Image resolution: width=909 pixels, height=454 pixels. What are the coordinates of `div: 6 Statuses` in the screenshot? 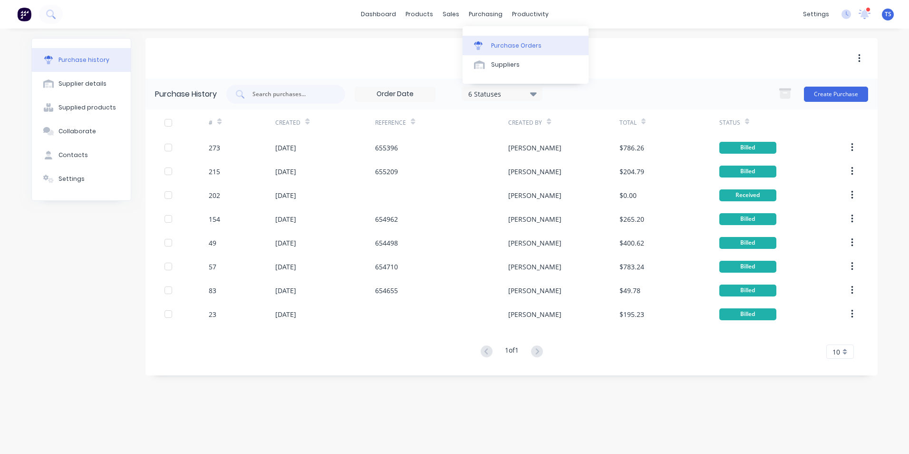 It's located at (502, 93).